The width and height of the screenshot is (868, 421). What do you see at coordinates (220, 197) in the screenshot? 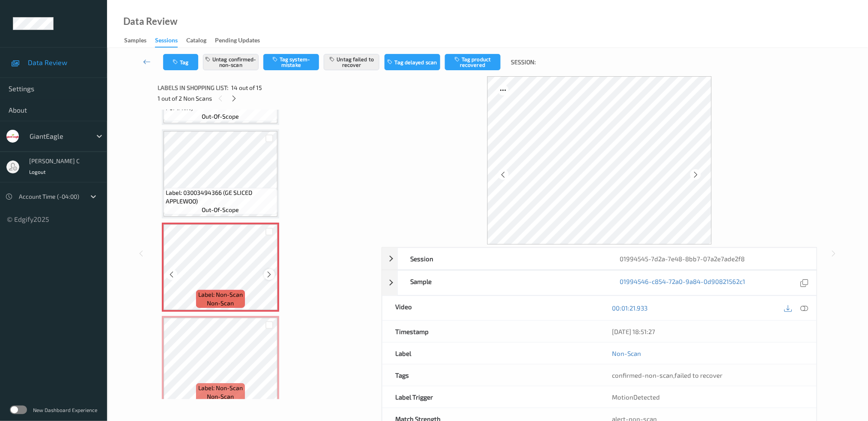
I see `span: Label: 03003494366 (GE SLICED APPLEWOO)` at bounding box center [220, 197].